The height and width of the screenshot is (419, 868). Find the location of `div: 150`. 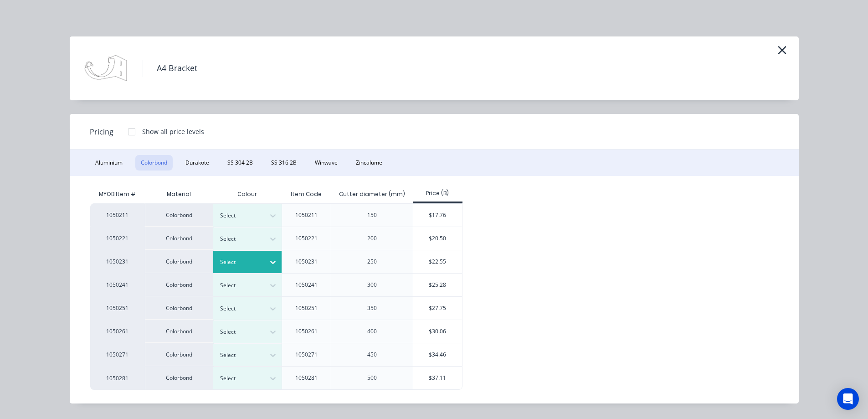

div: 150 is located at coordinates (372, 215).